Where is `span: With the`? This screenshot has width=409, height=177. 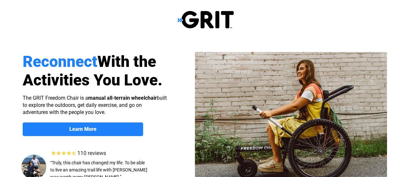
span: With the is located at coordinates (127, 61).